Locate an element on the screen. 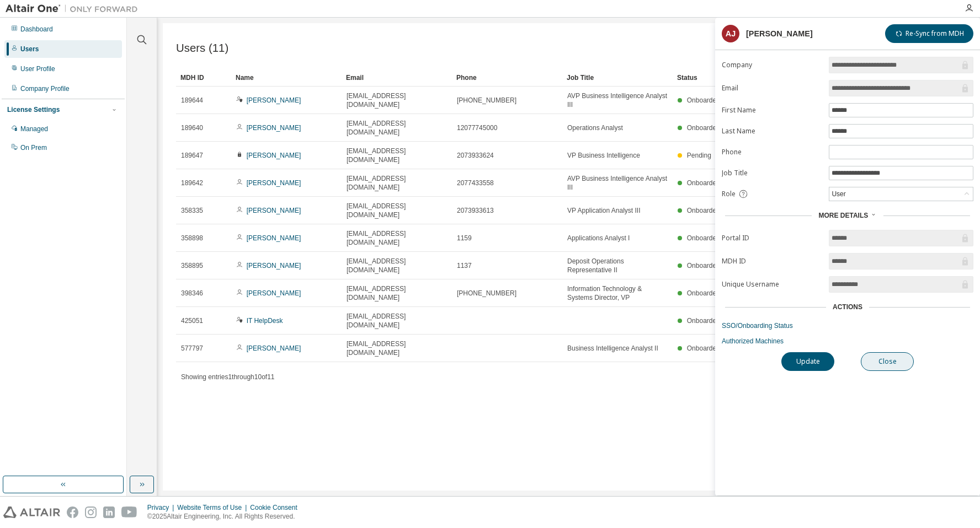 The image size is (980, 528). div: Actions is located at coordinates (848, 307).